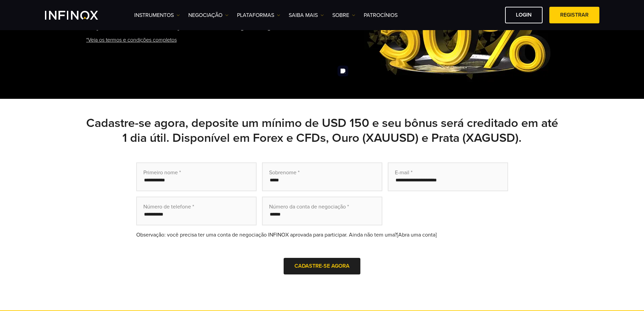 This screenshot has width=644, height=311. Describe the element at coordinates (322, 266) in the screenshot. I see `span: Cadastre-se agora` at that location.